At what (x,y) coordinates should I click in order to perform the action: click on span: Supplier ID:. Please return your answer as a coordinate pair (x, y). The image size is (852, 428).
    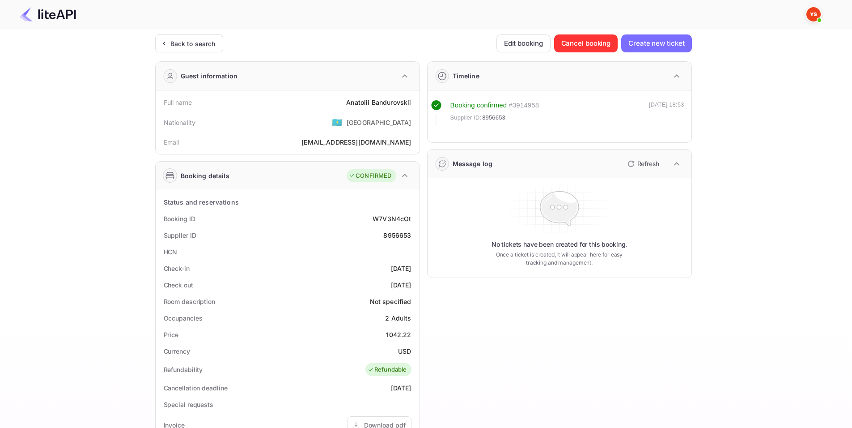
    Looking at the image, I should click on (466, 118).